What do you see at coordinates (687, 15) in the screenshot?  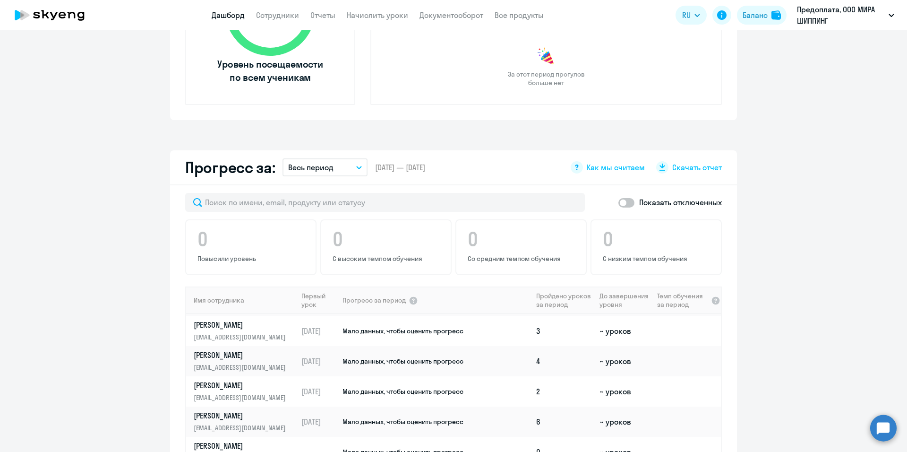 I see `span: RU` at bounding box center [687, 15].